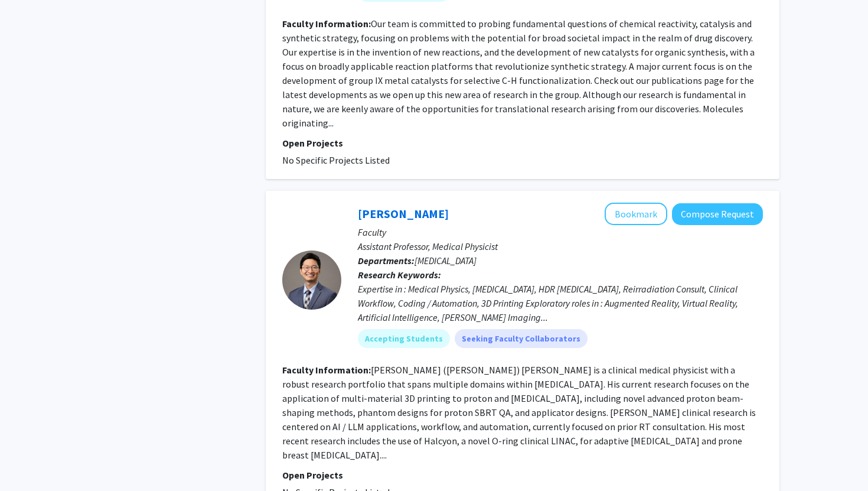 This screenshot has width=868, height=491. Describe the element at coordinates (404, 339) in the screenshot. I see `mat-chip: Accepting Students` at that location.